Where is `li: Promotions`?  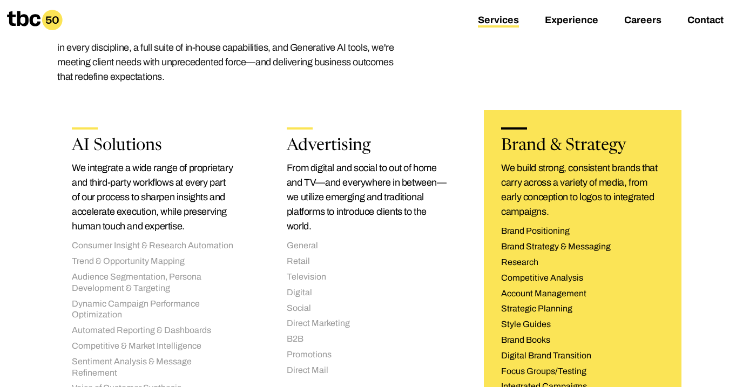 li: Promotions is located at coordinates (369, 355).